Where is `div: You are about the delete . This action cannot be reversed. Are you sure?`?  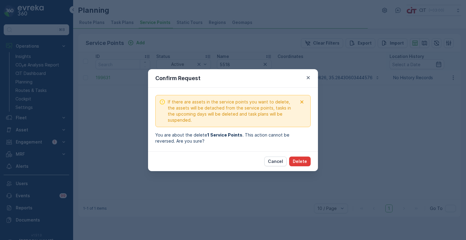 div: You are about the delete . This action cannot be reversed. Are you sure? is located at coordinates (233, 138).